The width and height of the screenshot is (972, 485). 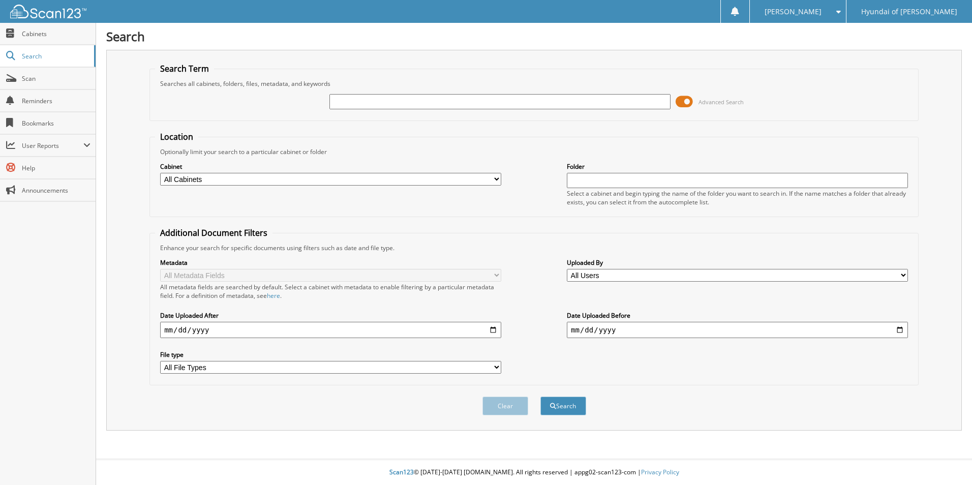 I want to click on label: Metadata, so click(x=331, y=262).